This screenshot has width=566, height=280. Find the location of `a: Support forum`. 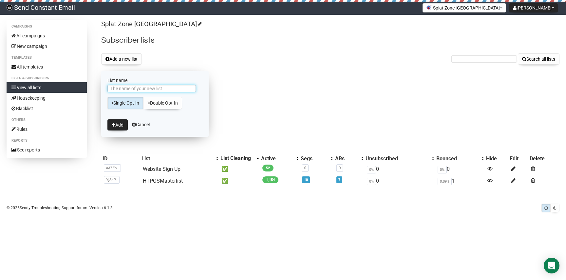

a: Support forum is located at coordinates (74, 208).